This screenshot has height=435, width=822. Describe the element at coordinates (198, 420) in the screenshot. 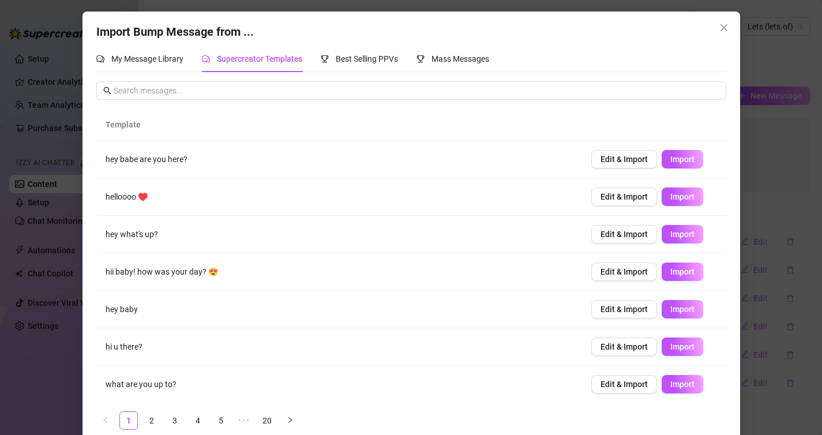

I see `li: 4` at that location.